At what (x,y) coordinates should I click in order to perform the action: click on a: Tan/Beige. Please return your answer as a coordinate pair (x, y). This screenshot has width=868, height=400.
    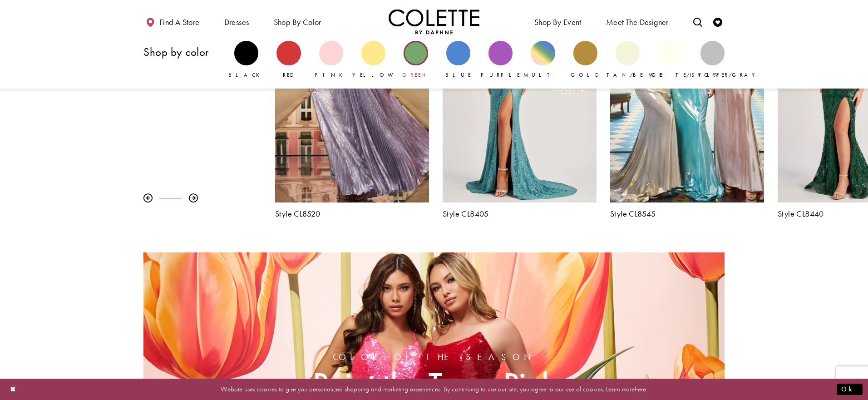
    Looking at the image, I should click on (628, 60).